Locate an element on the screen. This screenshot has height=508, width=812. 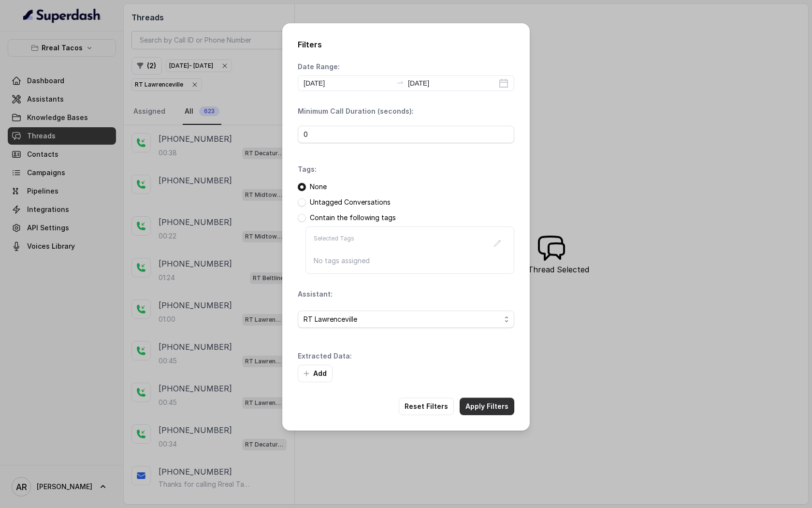
button: RT Lawrenceville is located at coordinates (406, 319).